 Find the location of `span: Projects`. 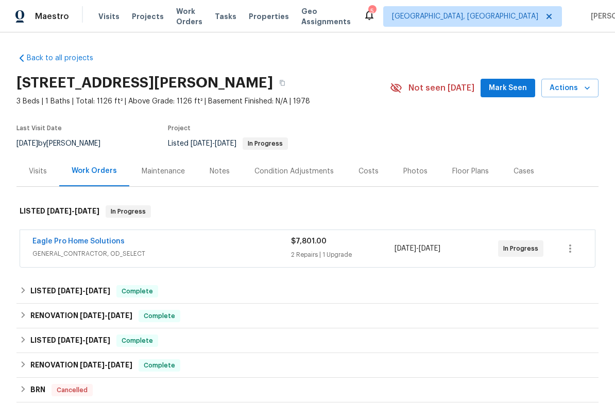

span: Projects is located at coordinates (148, 16).